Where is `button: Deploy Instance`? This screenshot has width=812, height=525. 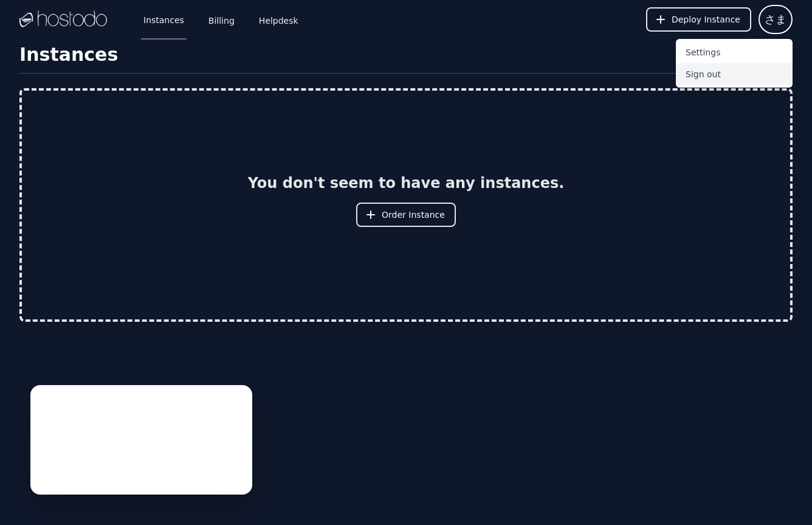 button: Deploy Instance is located at coordinates (699, 19).